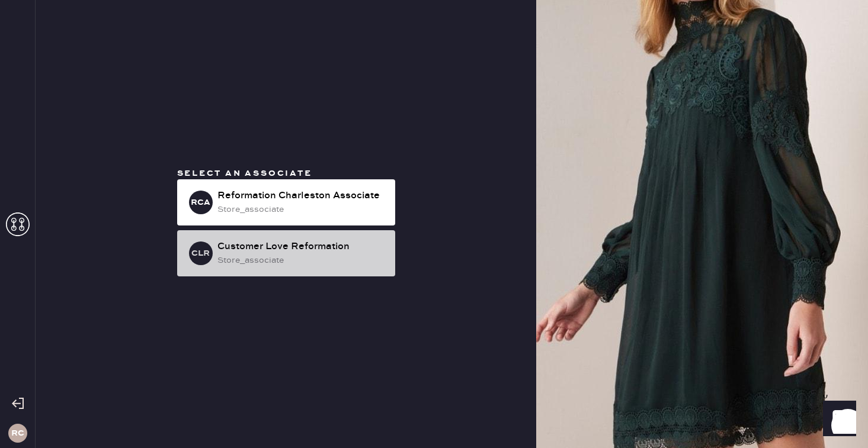  What do you see at coordinates (17, 433) in the screenshot?
I see `h3: RC` at bounding box center [17, 433].